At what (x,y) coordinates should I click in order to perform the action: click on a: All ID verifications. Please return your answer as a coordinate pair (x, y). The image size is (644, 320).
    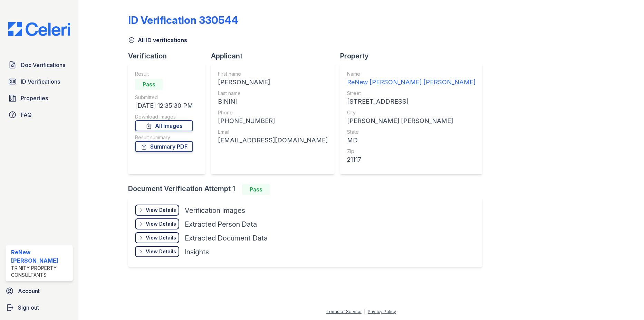
    Looking at the image, I should click on (158, 40).